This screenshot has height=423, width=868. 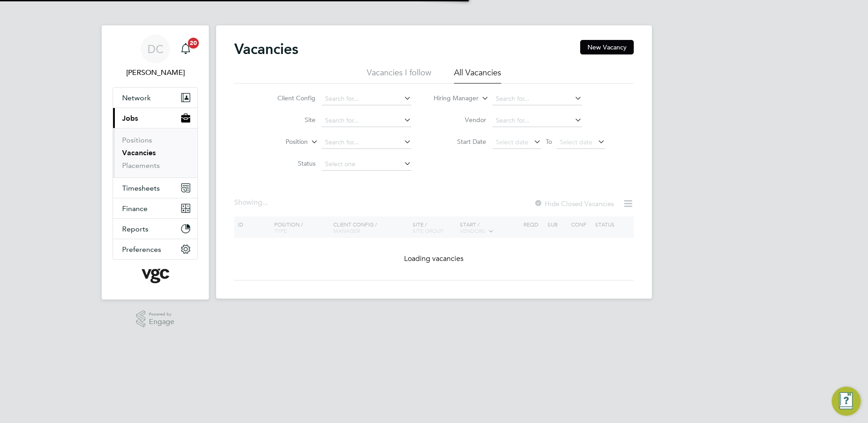 I want to click on span: Powered by, so click(x=161, y=314).